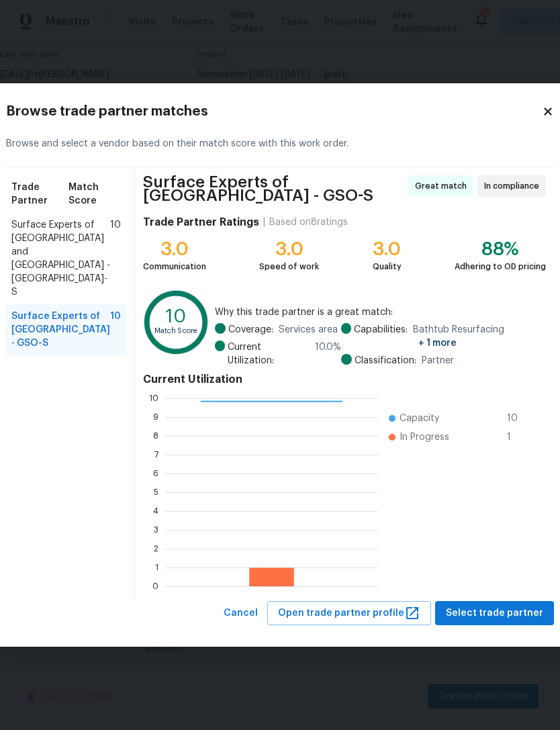 This screenshot has width=560, height=730. I want to click on h4: Current Utilization, so click(344, 379).